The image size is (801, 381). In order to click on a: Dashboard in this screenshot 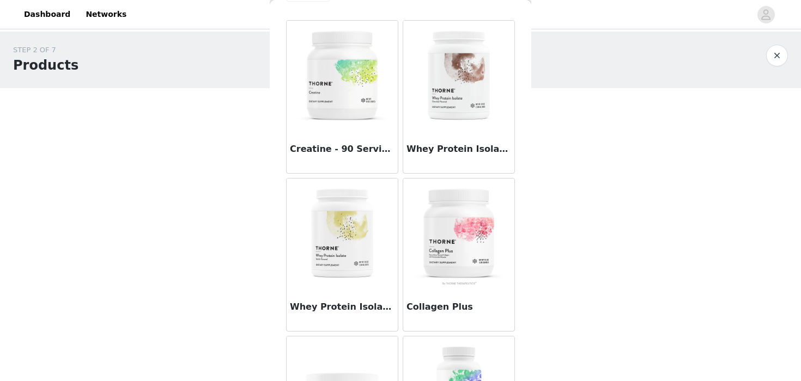, I will do `click(47, 14)`.